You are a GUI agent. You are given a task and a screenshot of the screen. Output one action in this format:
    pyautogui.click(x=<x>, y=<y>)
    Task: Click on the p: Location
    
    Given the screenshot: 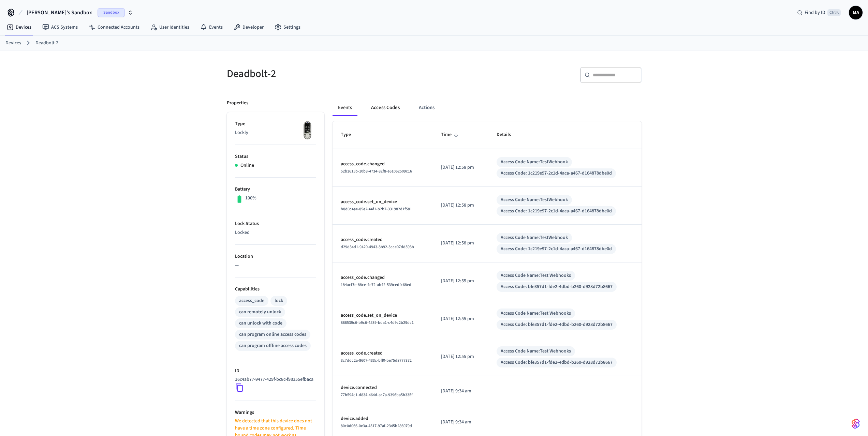 What is the action you would take?
    pyautogui.click(x=276, y=257)
    